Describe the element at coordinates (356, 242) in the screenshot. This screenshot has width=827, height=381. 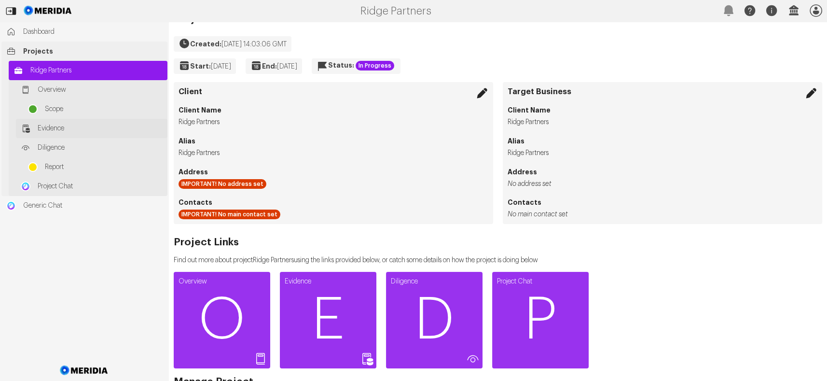
I see `h2: Project Links` at that location.